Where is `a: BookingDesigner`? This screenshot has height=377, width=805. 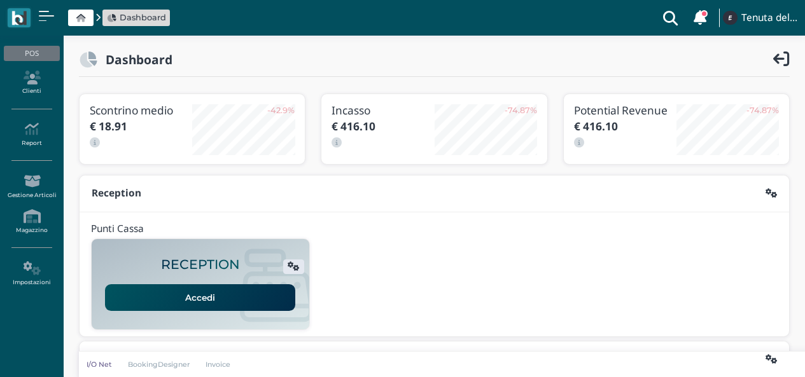 a: BookingDesigner is located at coordinates (158, 365).